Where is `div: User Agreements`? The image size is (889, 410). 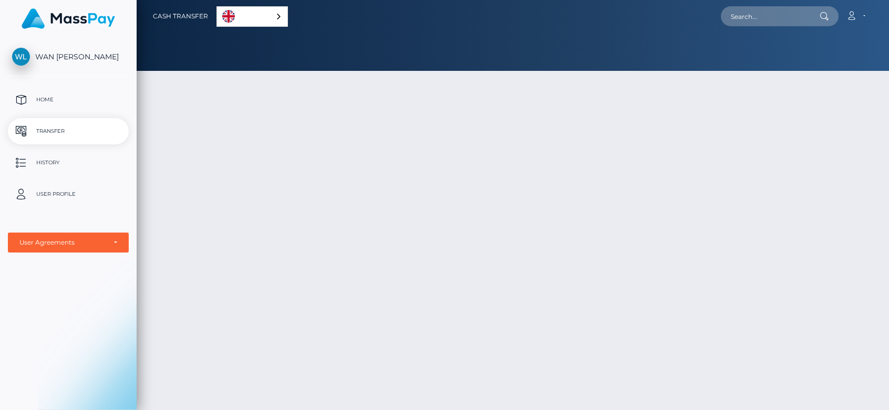
div: User Agreements is located at coordinates (63, 243).